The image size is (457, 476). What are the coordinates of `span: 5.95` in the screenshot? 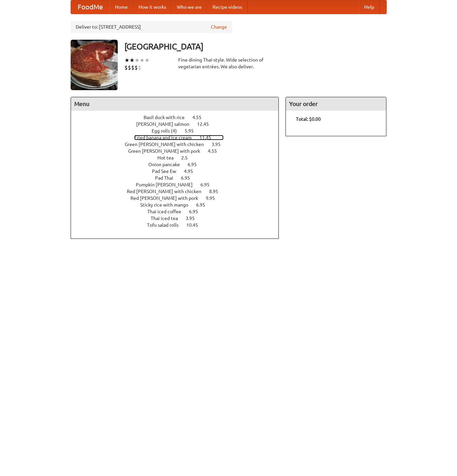 It's located at (192, 131).